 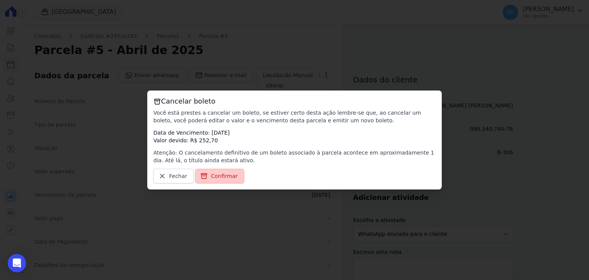 What do you see at coordinates (178, 176) in the screenshot?
I see `span: Fechar` at bounding box center [178, 176].